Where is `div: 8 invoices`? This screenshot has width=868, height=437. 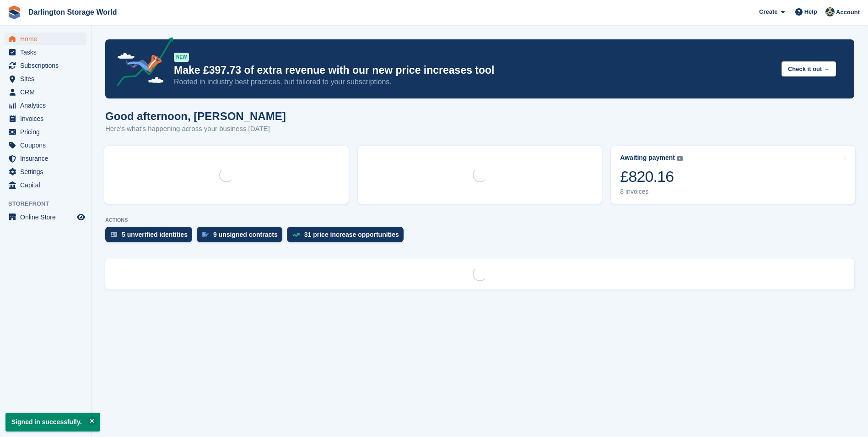 div: 8 invoices is located at coordinates (651, 191).